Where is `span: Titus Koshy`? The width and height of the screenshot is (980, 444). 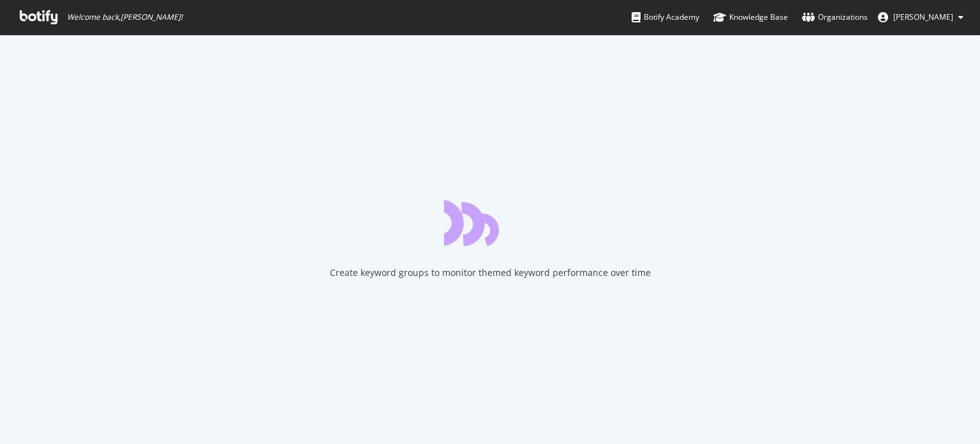
span: Titus Koshy is located at coordinates (923, 17).